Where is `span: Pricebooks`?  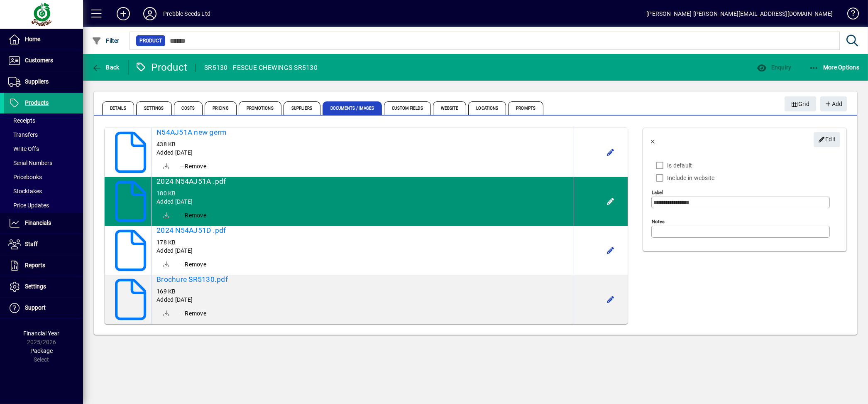 span: Pricebooks is located at coordinates (25, 177).